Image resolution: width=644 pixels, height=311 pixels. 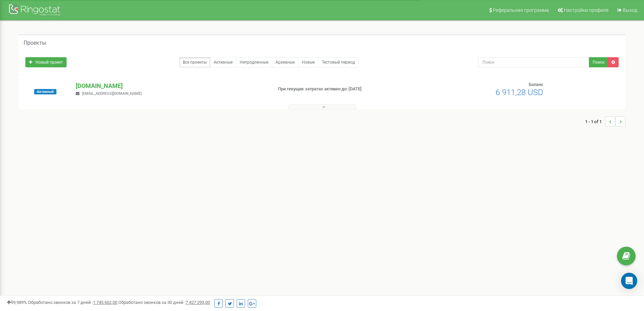 What do you see at coordinates (164, 302) in the screenshot?
I see `span: Обработано звонков за 30 дней :` at bounding box center [164, 302].